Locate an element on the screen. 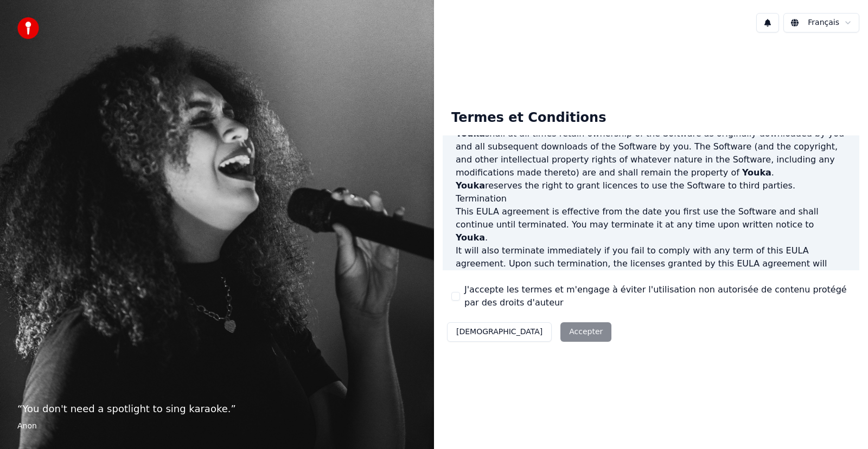 The width and height of the screenshot is (868, 449). img: youka is located at coordinates (28, 28).